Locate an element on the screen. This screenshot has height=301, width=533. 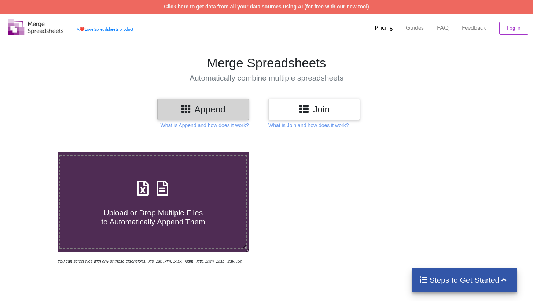
h3: Join is located at coordinates (314, 109).